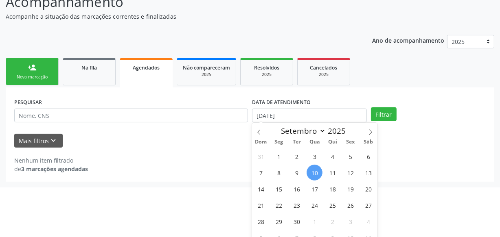 The height and width of the screenshot is (237, 500). I want to click on p: Acompanhe a situação das marcações correntes e finalizadas, so click(177, 16).